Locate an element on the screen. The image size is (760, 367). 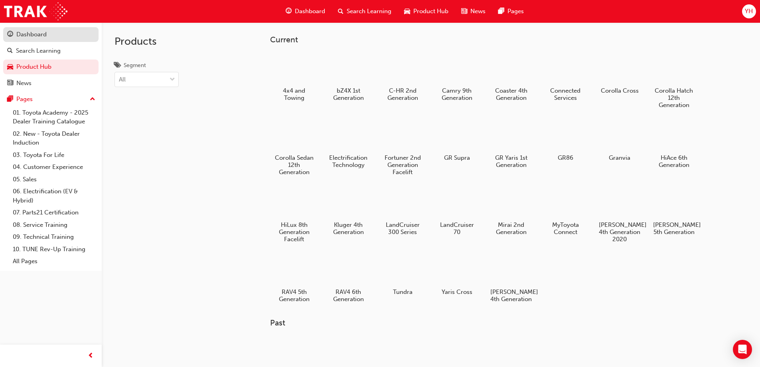
a: 04. Customer Experience is located at coordinates (54, 167).